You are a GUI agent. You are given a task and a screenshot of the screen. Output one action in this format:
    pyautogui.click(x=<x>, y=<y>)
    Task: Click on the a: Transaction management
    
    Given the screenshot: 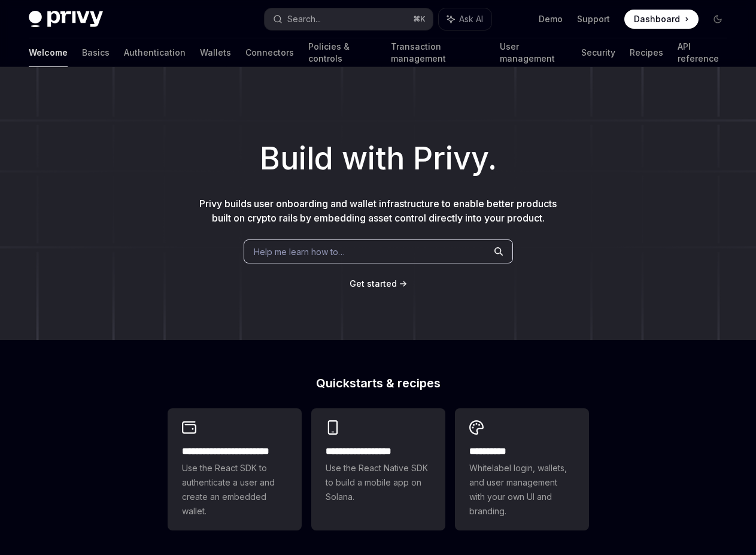 What is the action you would take?
    pyautogui.click(x=438, y=53)
    